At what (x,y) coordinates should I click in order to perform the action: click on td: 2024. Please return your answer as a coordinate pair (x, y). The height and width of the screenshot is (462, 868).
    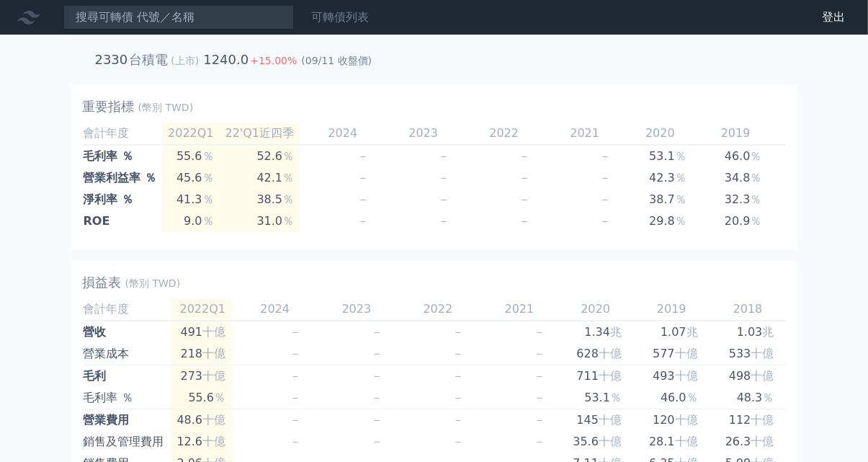
    Looking at the image, I should click on (272, 309).